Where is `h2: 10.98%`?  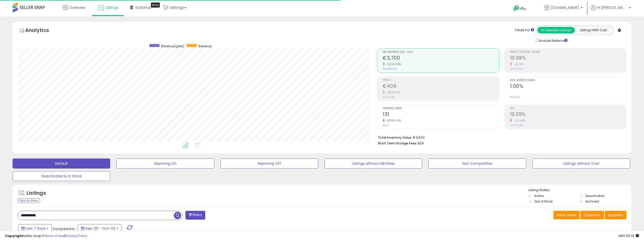 h2: 10.98% is located at coordinates (568, 58).